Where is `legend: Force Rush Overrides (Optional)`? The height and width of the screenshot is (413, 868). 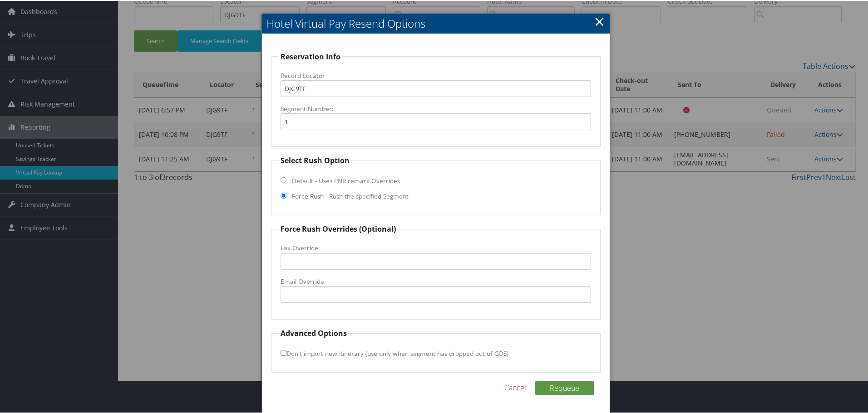
legend: Force Rush Overrides (Optional) is located at coordinates (338, 228).